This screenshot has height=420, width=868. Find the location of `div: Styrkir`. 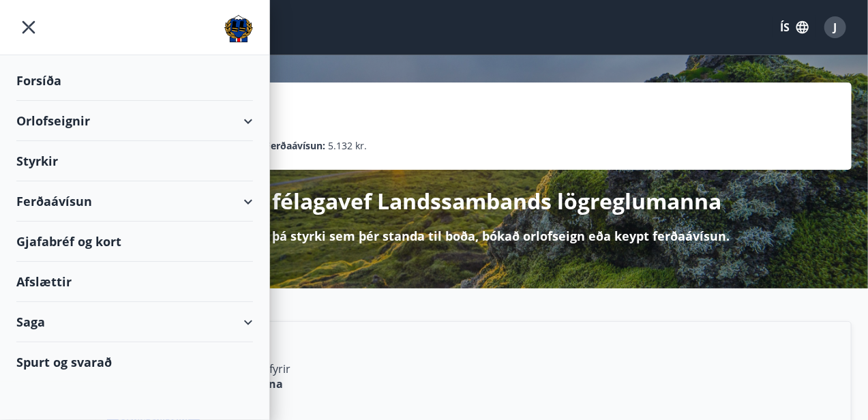

div: Styrkir is located at coordinates (134, 161).